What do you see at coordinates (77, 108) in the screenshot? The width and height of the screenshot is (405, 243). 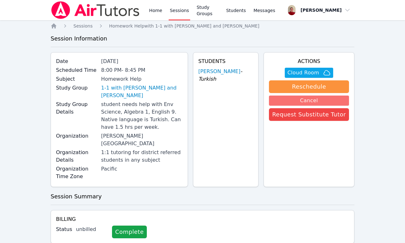 I see `label: Study Group Details` at bounding box center [77, 108].